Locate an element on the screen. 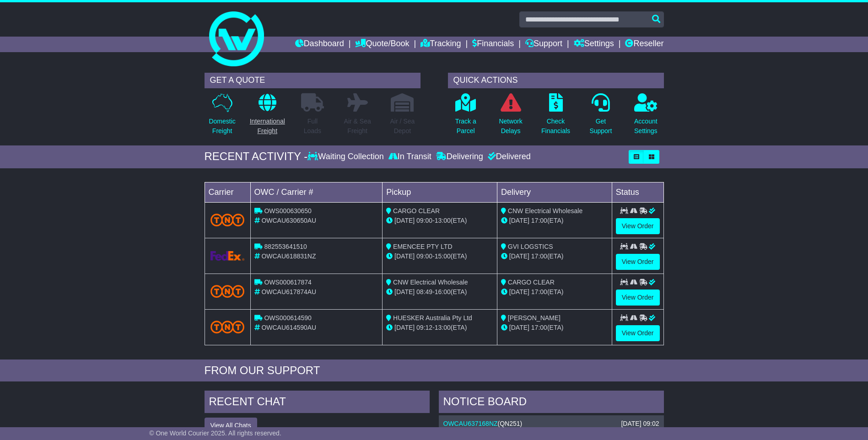  div: Delivering is located at coordinates (459, 157).